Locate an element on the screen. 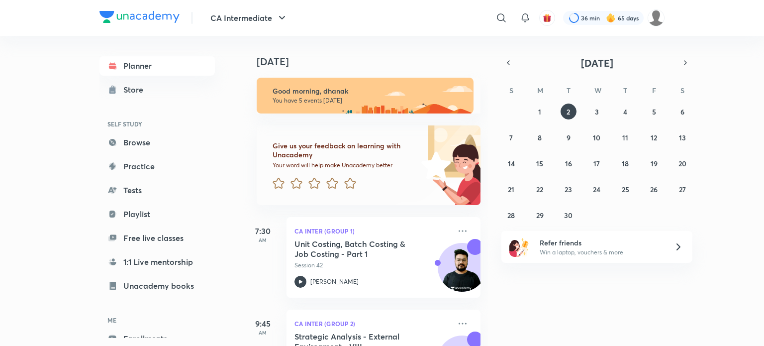 Image resolution: width=764 pixels, height=346 pixels. button: September 17, 2025 is located at coordinates (597, 163).